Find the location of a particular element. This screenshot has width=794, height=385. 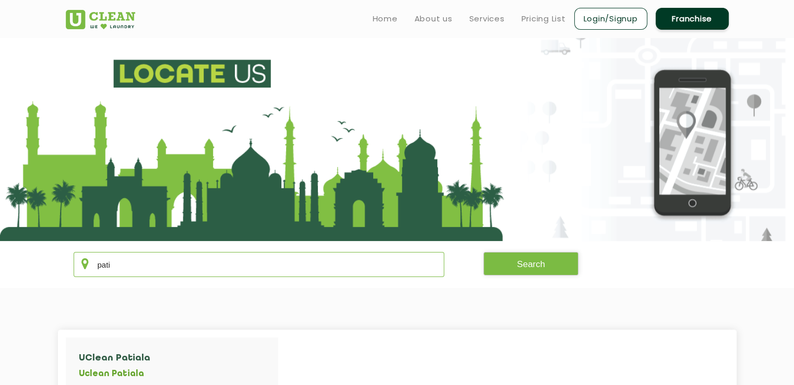

a: About us is located at coordinates (433, 19).